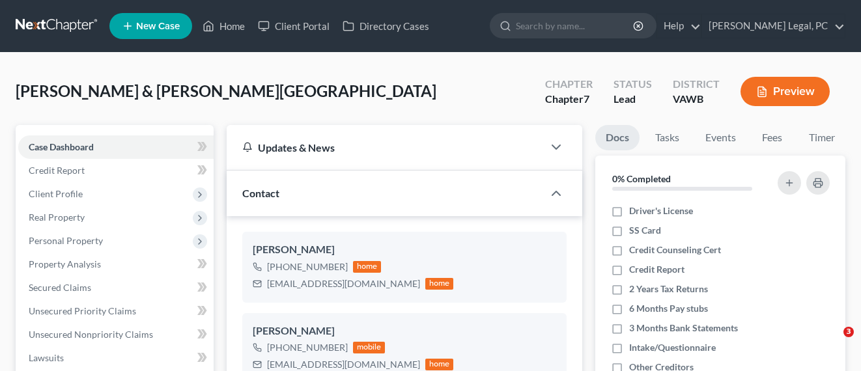  Describe the element at coordinates (116, 311) in the screenshot. I see `a: Unsecured Priority Claims` at that location.